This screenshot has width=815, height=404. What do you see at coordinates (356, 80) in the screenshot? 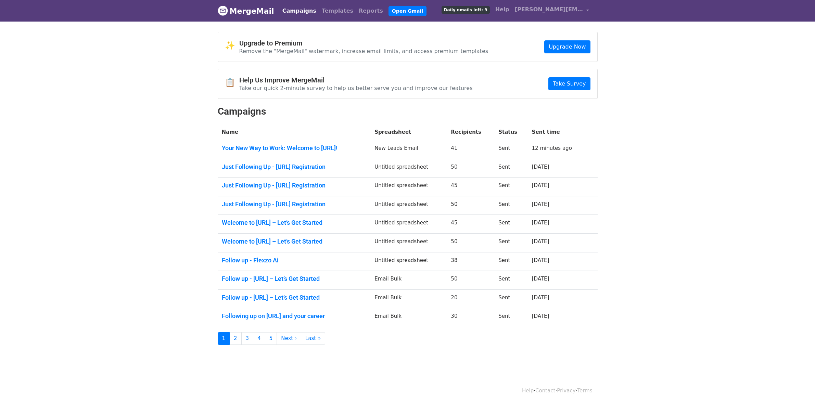
I see `h4: Help Us Improve MergeMail` at bounding box center [356, 80].